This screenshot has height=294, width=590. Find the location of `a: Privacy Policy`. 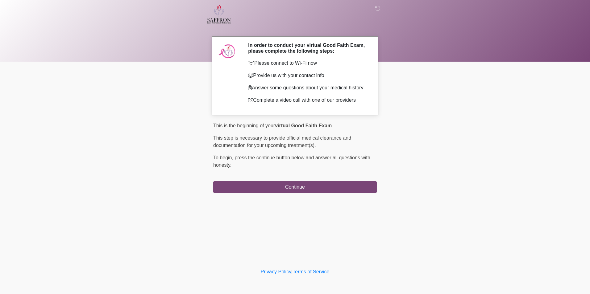

a: Privacy Policy is located at coordinates (276, 272).